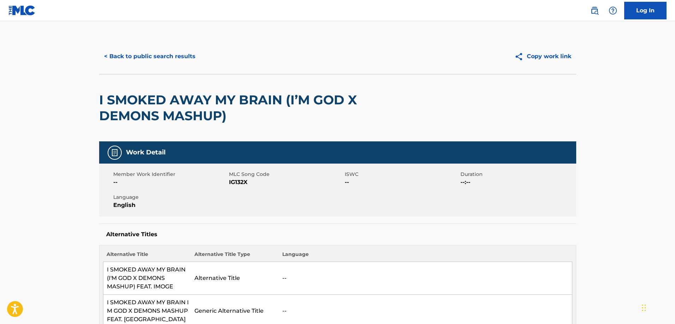  Describe the element at coordinates (286, 174) in the screenshot. I see `span: MLC Song Code` at that location.